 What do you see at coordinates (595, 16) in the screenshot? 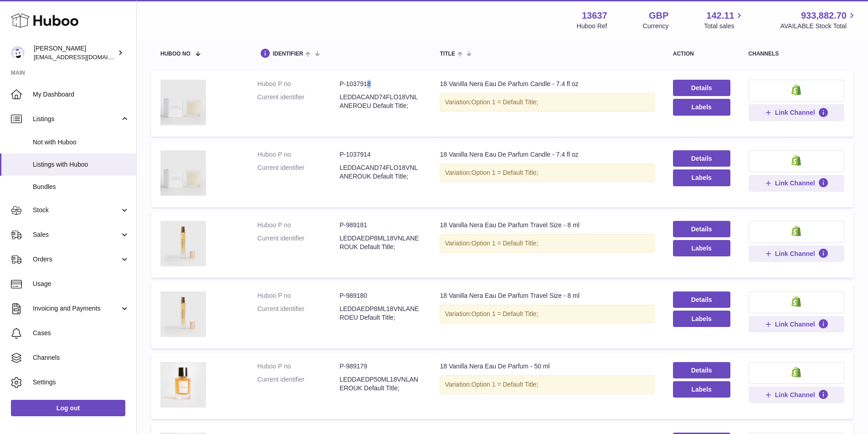
I see `strong: 13637` at bounding box center [595, 16].